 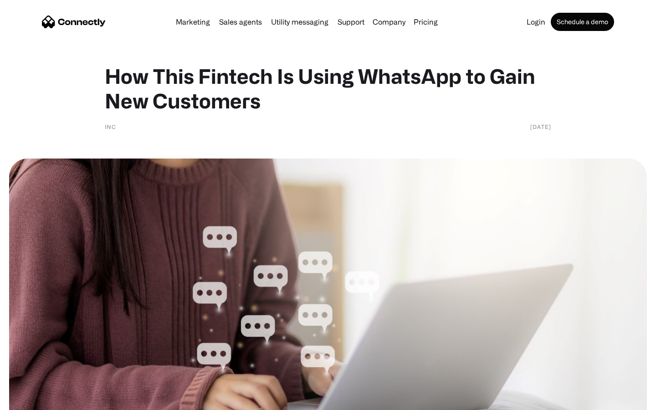 What do you see at coordinates (328, 88) in the screenshot?
I see `h1: How This Fintech Is Using WhatsApp to Gain New Customers` at bounding box center [328, 88].